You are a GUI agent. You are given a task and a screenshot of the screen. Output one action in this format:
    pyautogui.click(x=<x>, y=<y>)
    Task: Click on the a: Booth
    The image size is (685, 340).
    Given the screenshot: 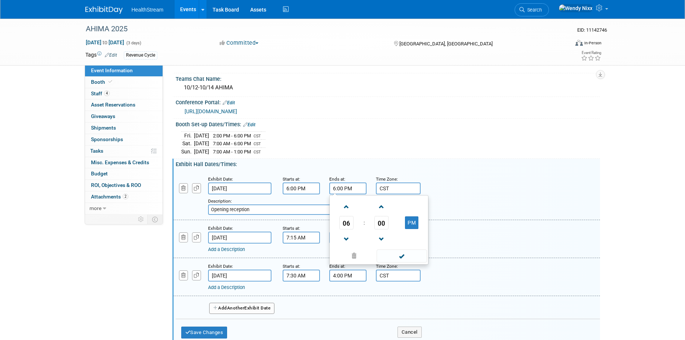 What is the action you would take?
    pyautogui.click(x=124, y=82)
    